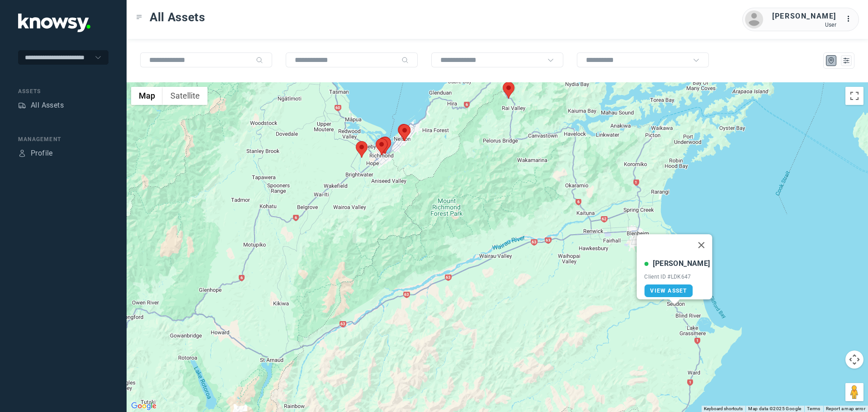  What do you see at coordinates (814, 408) in the screenshot?
I see `a: Terms (opens in new tab)` at bounding box center [814, 408].